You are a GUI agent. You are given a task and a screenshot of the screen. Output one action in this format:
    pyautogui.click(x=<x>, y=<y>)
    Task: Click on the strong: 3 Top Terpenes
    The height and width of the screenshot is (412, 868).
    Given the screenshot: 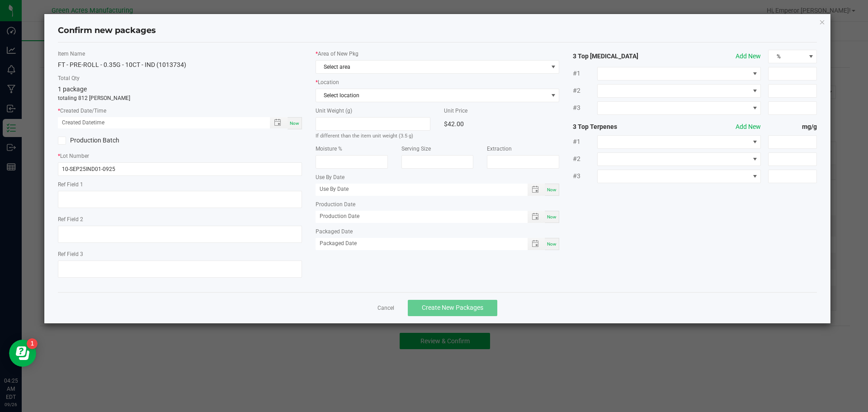 What is the action you would take?
    pyautogui.click(x=622, y=127)
    